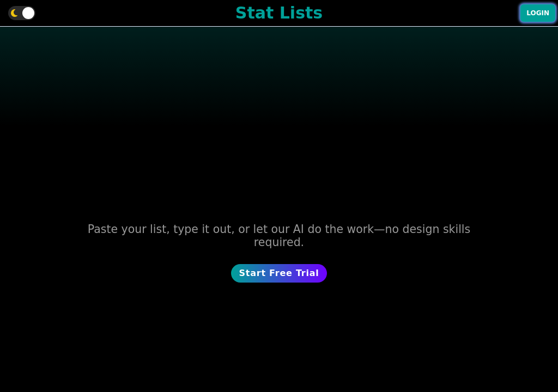  Describe the element at coordinates (279, 13) in the screenshot. I see `h1: Stat Lists` at that location.